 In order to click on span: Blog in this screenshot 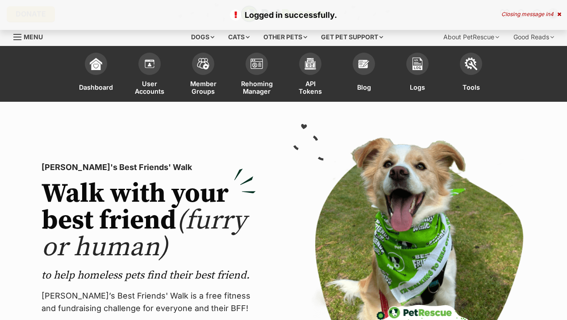, I will do `click(364, 87)`.